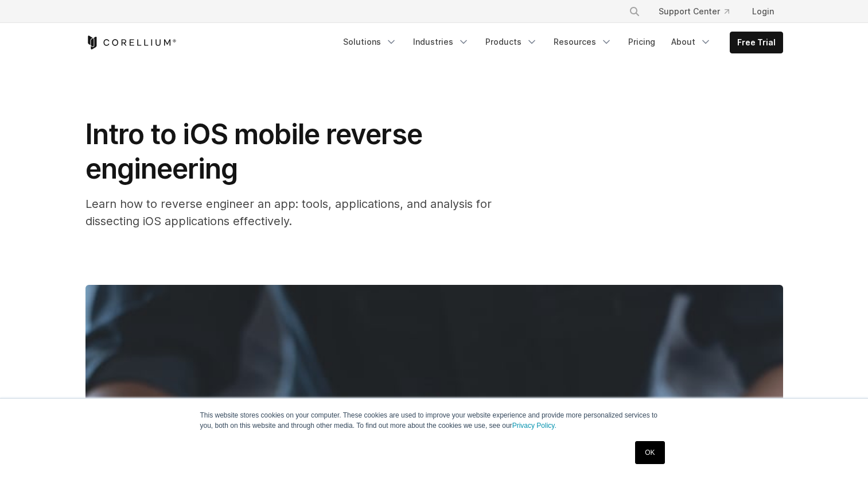  Describe the element at coordinates (641, 42) in the screenshot. I see `a: Pricing` at that location.